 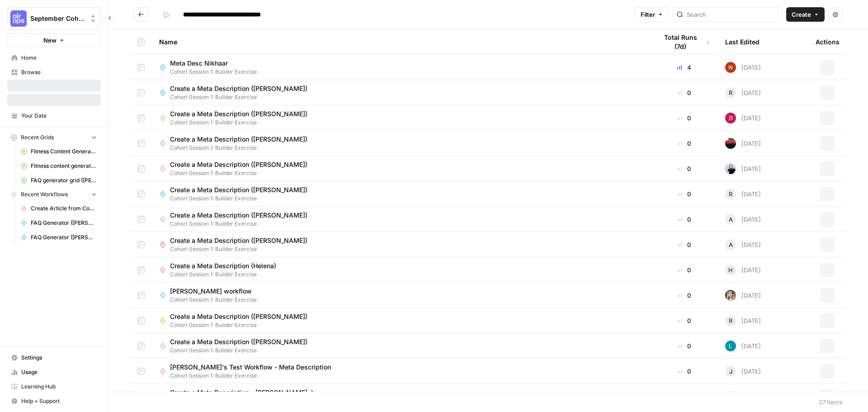 I want to click on div: Actions, so click(x=827, y=42).